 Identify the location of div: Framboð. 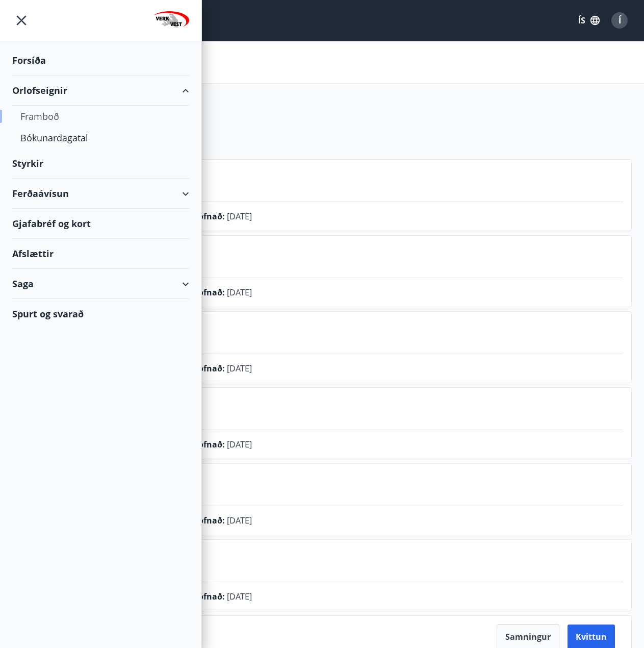
(100, 116).